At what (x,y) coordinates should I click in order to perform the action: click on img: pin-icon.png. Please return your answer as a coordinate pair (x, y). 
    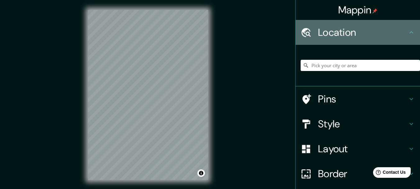
    Looking at the image, I should click on (375, 11).